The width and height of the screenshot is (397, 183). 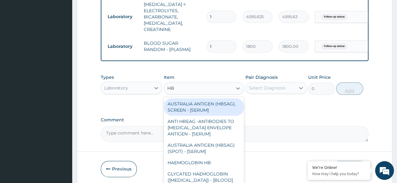 What do you see at coordinates (19, 39) in the screenshot?
I see `img: d_794563401_company_1708531726252_794563401` at bounding box center [19, 39].